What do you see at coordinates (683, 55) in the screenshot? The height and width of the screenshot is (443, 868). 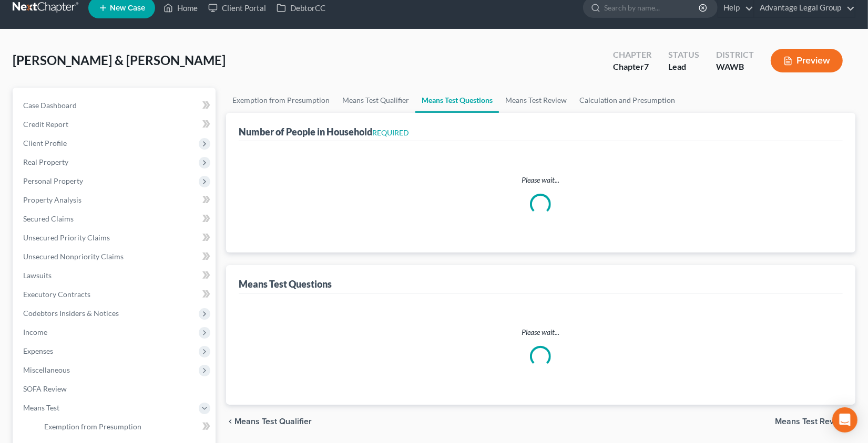 I see `div: Status` at bounding box center [683, 55].